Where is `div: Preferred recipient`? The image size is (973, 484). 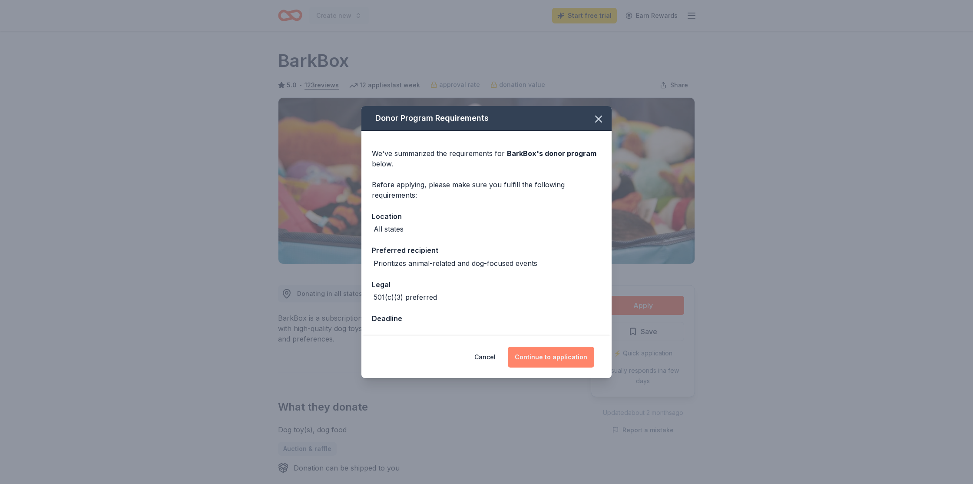
div: Preferred recipient is located at coordinates (486, 250).